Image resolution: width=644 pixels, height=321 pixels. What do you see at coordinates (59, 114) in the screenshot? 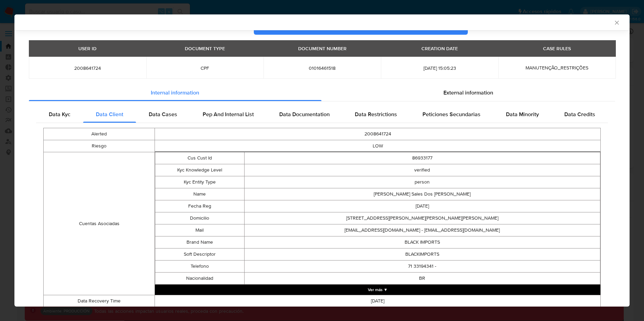
I see `span: Data Kyc` at bounding box center [59, 114].